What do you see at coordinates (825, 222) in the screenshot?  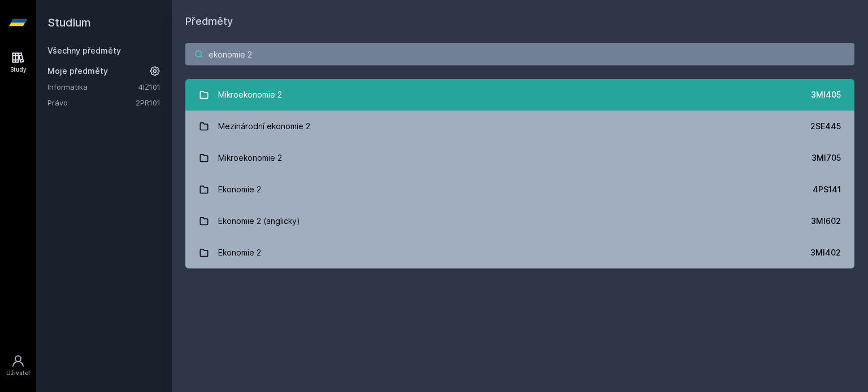 I see `div: 3MI602` at bounding box center [825, 222].